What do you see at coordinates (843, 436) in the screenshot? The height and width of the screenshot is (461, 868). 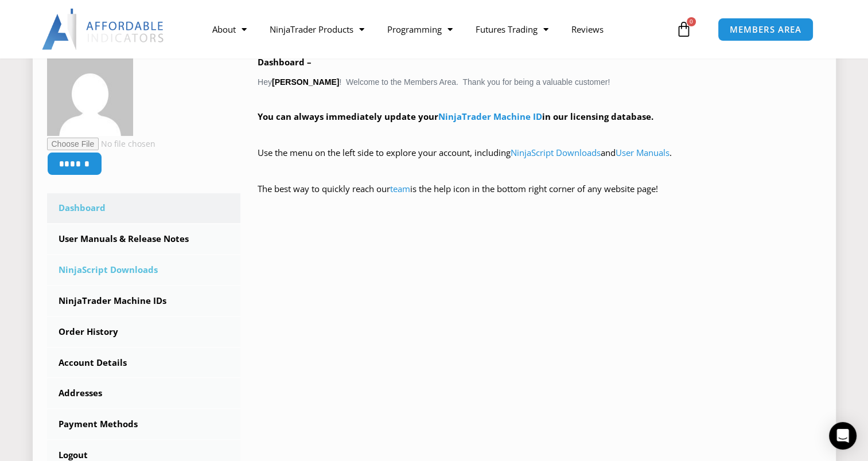 I see `div: Open Intercom Messenger` at bounding box center [843, 436].